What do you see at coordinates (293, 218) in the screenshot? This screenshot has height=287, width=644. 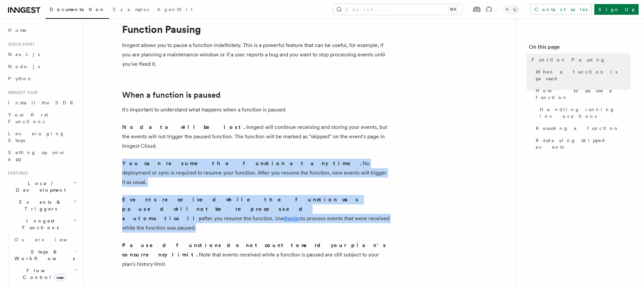 I see `a: Replay` at bounding box center [293, 218].